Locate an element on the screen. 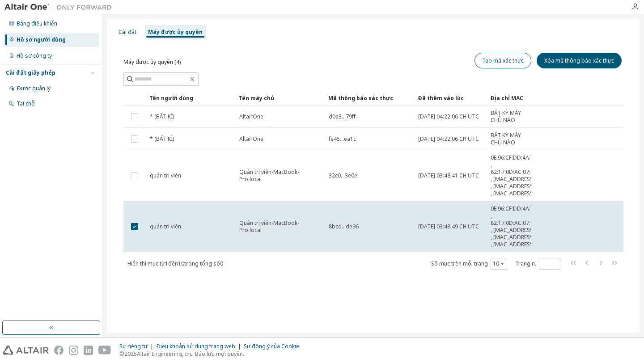  font: Máy được ủy quyền (4) is located at coordinates (152, 62).